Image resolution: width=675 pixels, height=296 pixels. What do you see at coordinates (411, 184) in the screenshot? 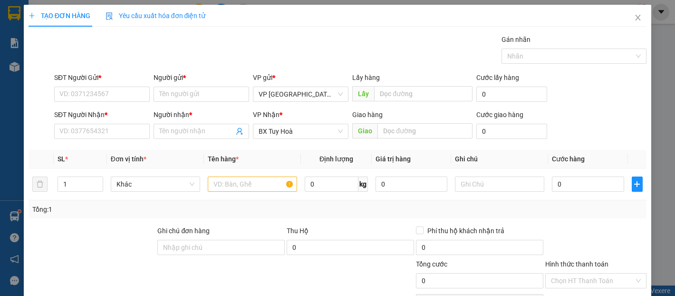
I see `input: 0` at bounding box center [411, 184].